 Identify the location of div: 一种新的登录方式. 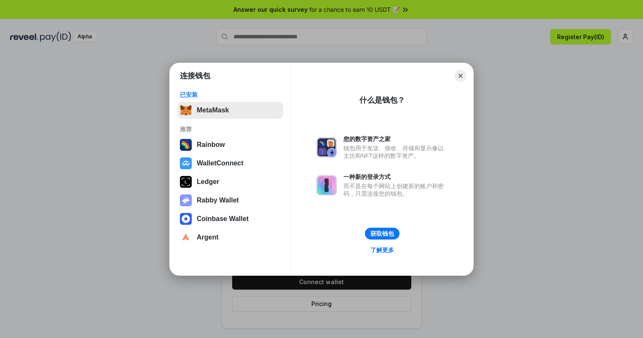
(396, 177).